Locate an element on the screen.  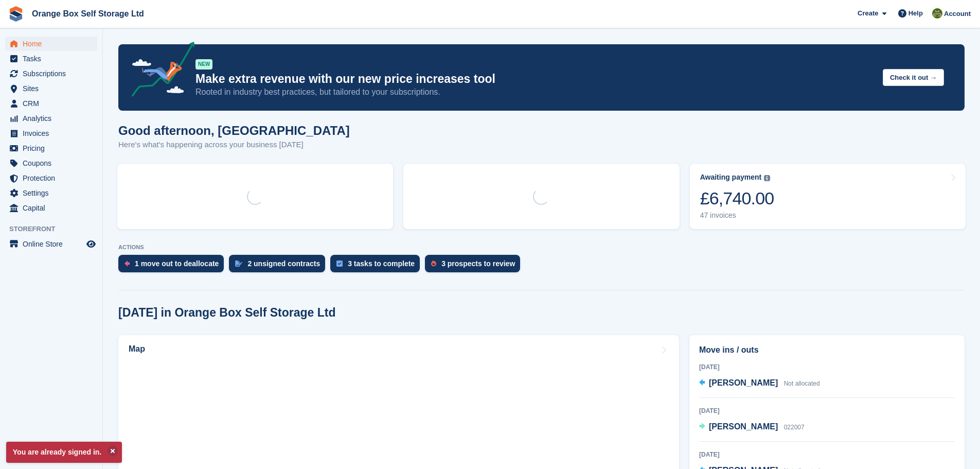
p: You are already signed in. is located at coordinates (64, 452).